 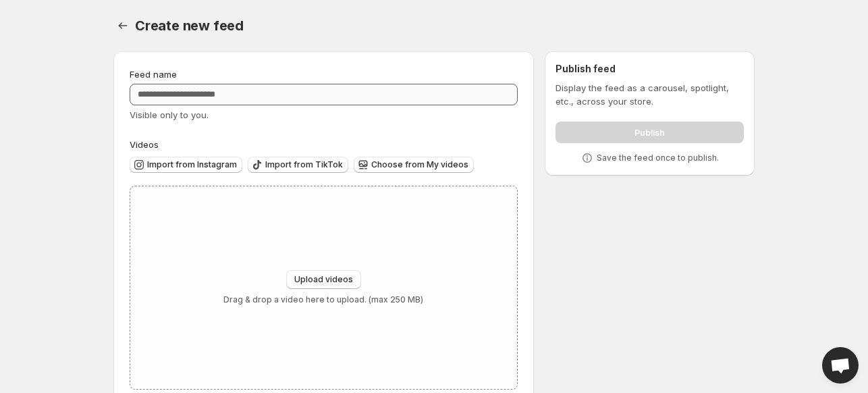 What do you see at coordinates (297, 165) in the screenshot?
I see `button: Import from TikTok` at bounding box center [297, 165].